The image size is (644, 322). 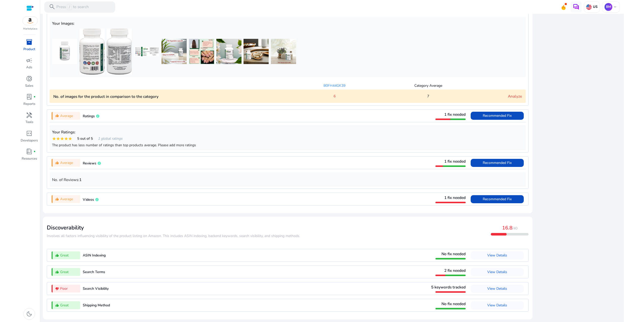 What do you see at coordinates (52, 7) in the screenshot?
I see `span: search` at bounding box center [52, 7].